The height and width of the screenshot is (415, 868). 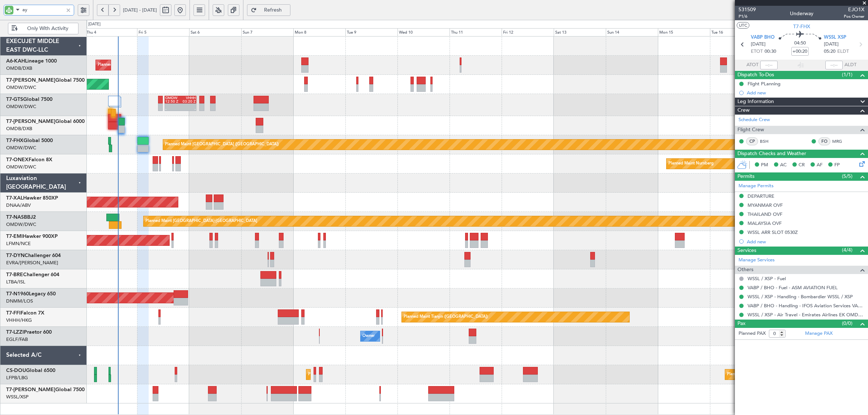 I want to click on span: CS-DOU, so click(x=16, y=371).